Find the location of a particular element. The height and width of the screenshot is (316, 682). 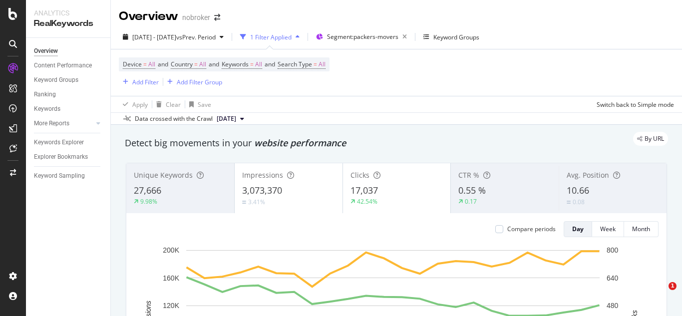

text: 480 is located at coordinates (613, 306).